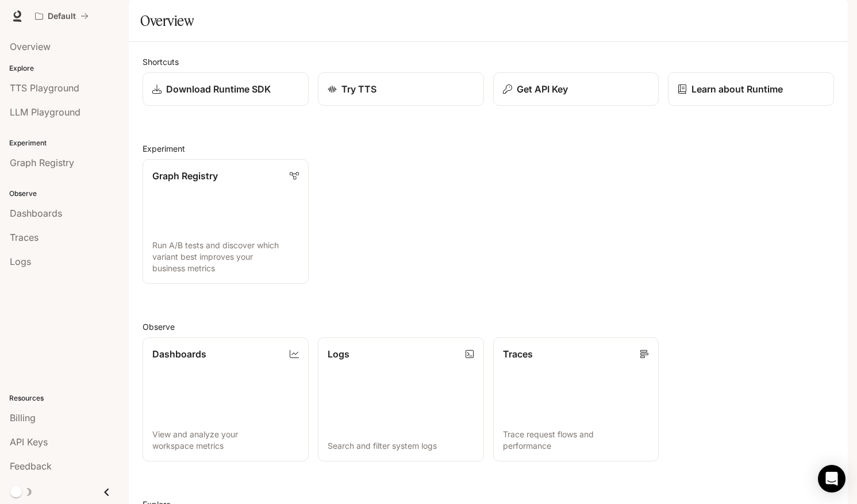 This screenshot has height=504, width=857. What do you see at coordinates (225, 400) in the screenshot?
I see `a: DashboardsView and analyze your workspace metrics` at bounding box center [225, 400].